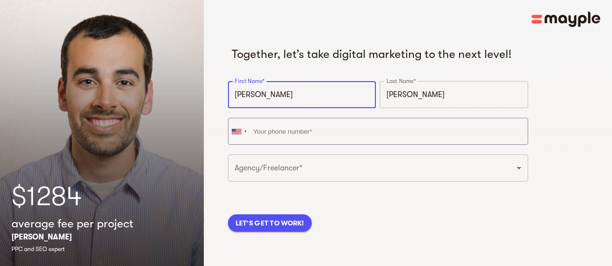 The height and width of the screenshot is (266, 612). Describe the element at coordinates (302, 95) in the screenshot. I see `input: First Name*` at that location.